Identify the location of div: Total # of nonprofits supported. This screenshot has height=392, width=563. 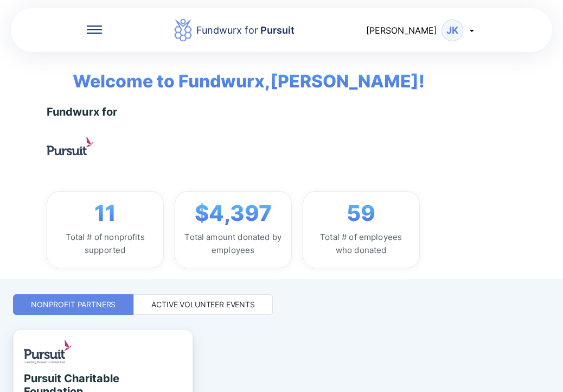
(105, 244).